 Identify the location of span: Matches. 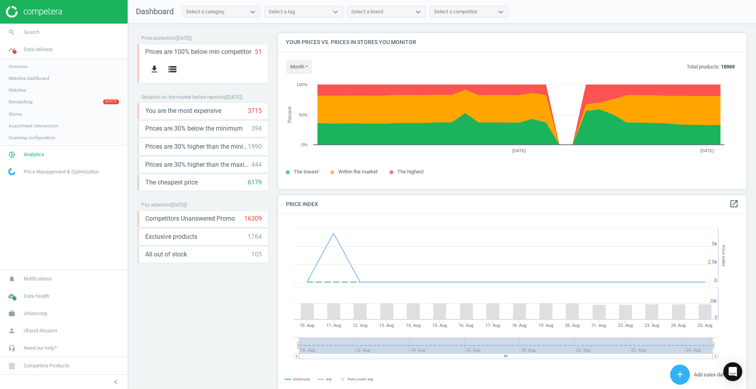
(17, 90).